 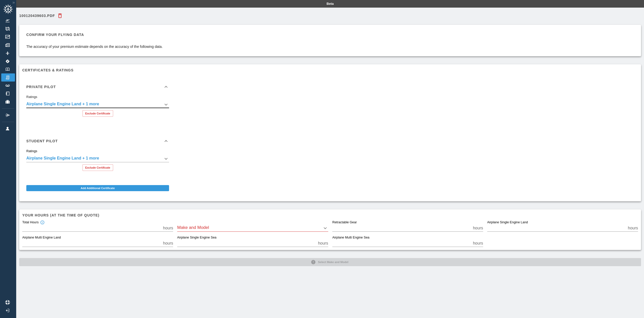 I want to click on svg: Total hours in fixed-wing aircraft, so click(x=42, y=223).